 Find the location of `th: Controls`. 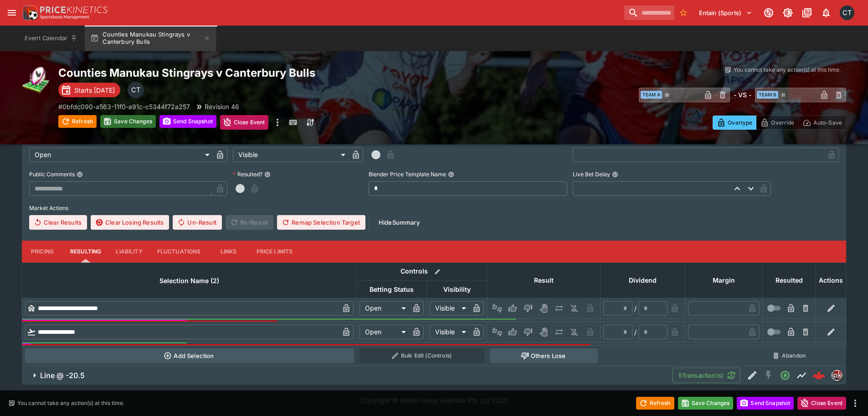

th: Controls is located at coordinates (422, 271).